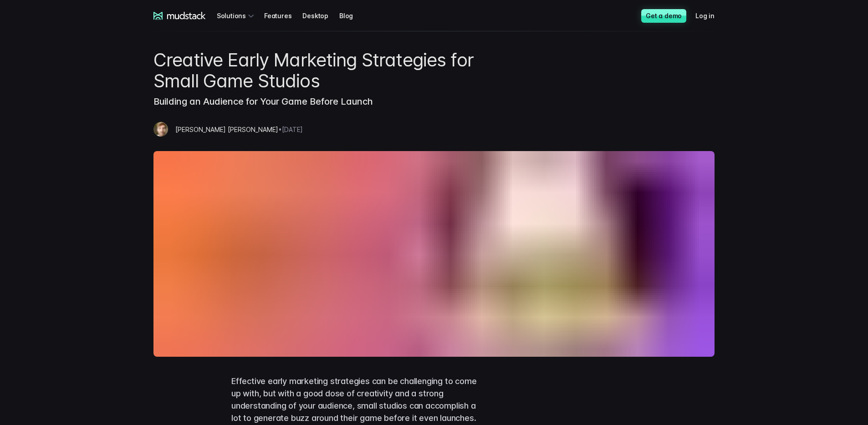 The height and width of the screenshot is (425, 868). Describe the element at coordinates (283, 15) in the screenshot. I see `a: Features` at that location.